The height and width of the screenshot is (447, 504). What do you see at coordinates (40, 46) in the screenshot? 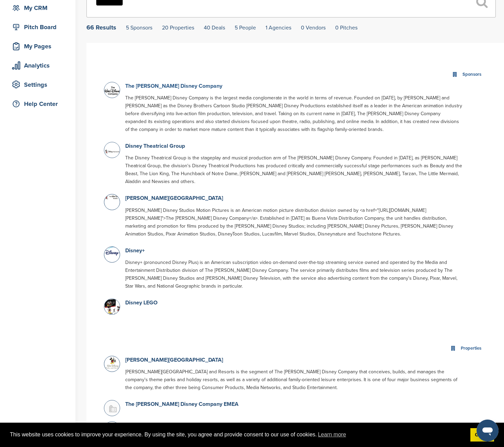
I see `div: My Pages` at bounding box center [40, 46].